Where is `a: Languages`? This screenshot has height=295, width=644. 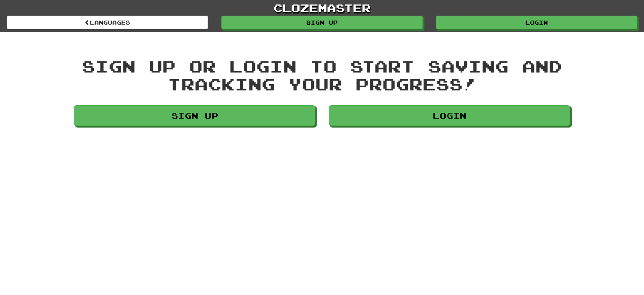 a: Languages is located at coordinates (107, 22).